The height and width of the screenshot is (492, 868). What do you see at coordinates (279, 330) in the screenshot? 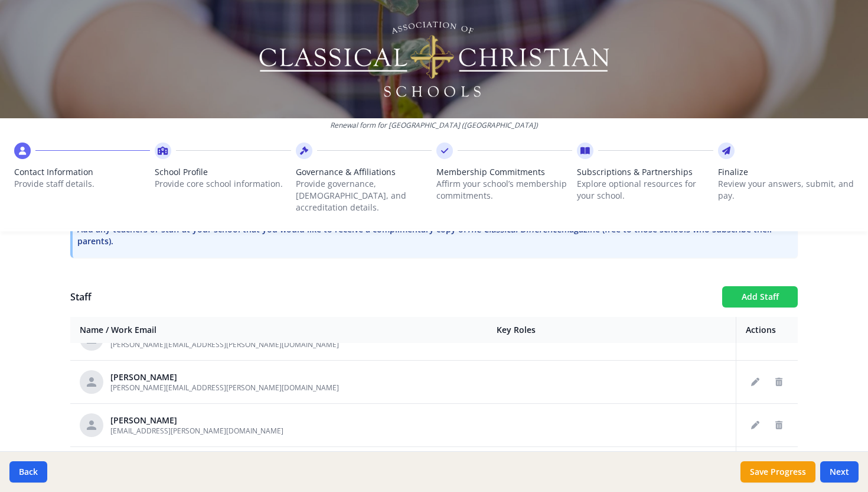
I see `th: Name / Work Email` at bounding box center [279, 330].